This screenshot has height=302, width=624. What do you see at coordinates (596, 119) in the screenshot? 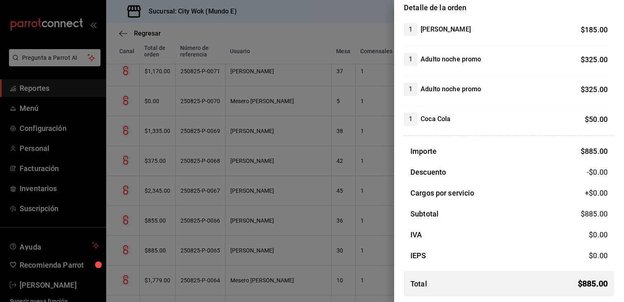
I see `span: $ 50.00` at bounding box center [596, 119].